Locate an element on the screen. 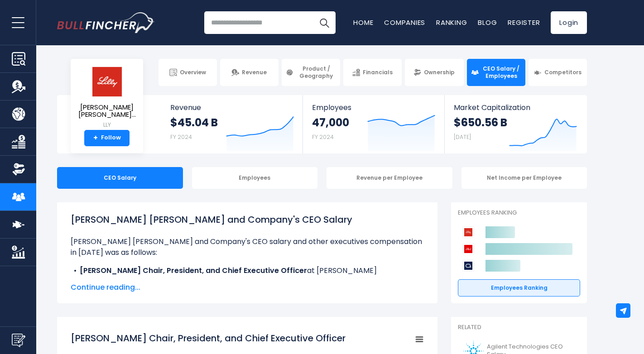 This screenshot has width=644, height=354. span: Continue reading... is located at coordinates (247, 288).